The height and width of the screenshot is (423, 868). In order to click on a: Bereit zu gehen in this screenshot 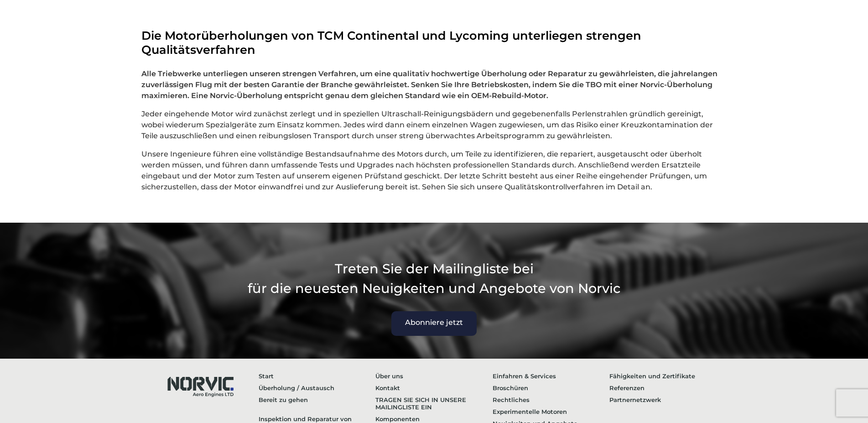, I will do `click(317, 399)`.